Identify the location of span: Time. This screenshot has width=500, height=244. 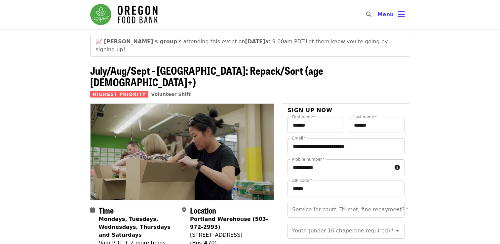
(106, 210).